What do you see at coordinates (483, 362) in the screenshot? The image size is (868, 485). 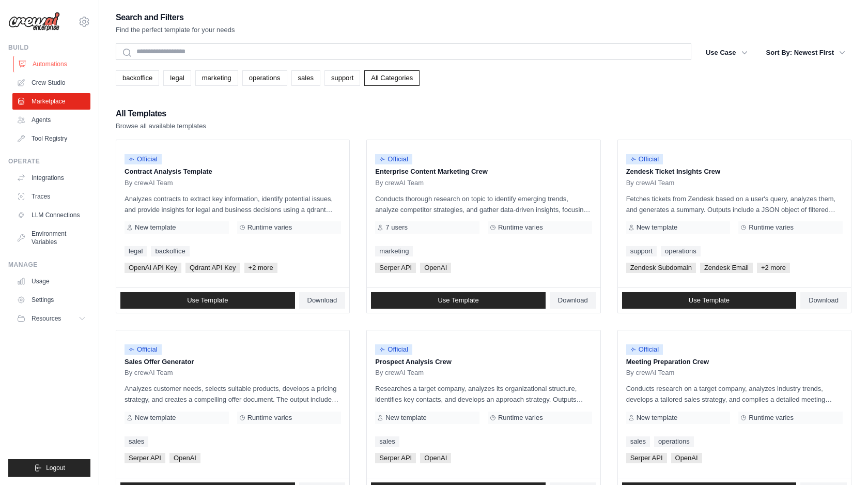 I see `p: Prospect Analysis Crew` at bounding box center [483, 362].